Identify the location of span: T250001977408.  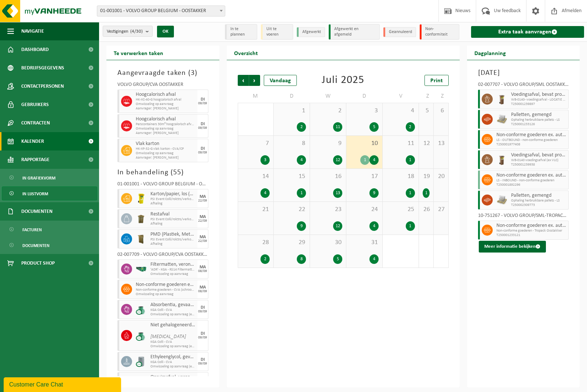
(532, 145).